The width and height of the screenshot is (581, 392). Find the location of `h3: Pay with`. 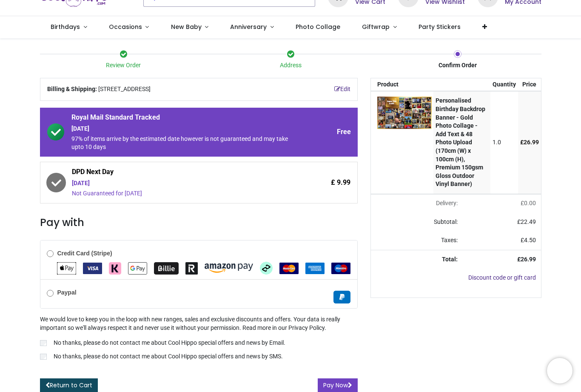

h3: Pay with is located at coordinates (199, 223).